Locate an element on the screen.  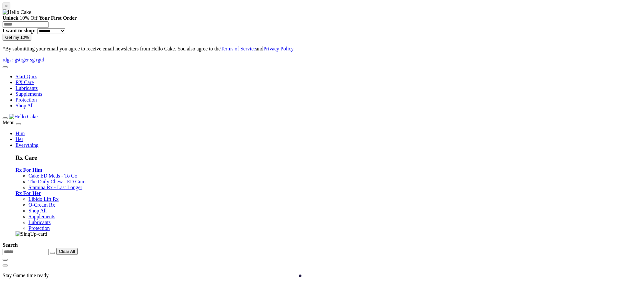
button: Clear All is located at coordinates (67, 251).